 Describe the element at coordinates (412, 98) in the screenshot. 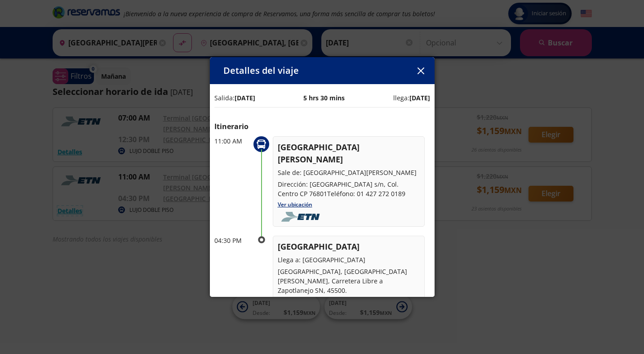

I see `p: llega:` at that location.